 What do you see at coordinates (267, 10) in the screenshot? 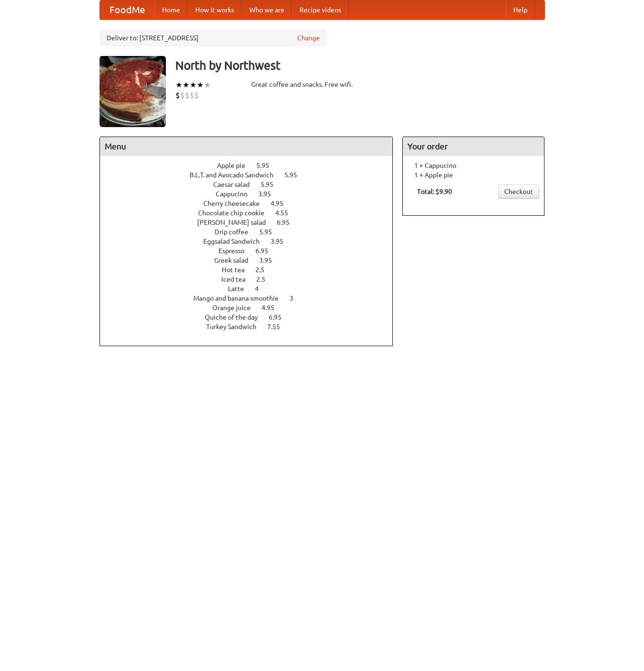
I see `a: Who we are` at bounding box center [267, 10].